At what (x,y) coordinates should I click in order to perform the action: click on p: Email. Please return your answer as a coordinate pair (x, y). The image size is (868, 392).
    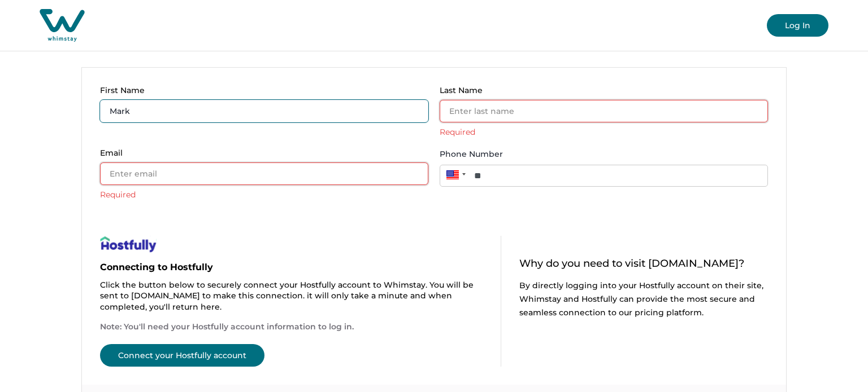
    Looking at the image, I should click on (261, 153).